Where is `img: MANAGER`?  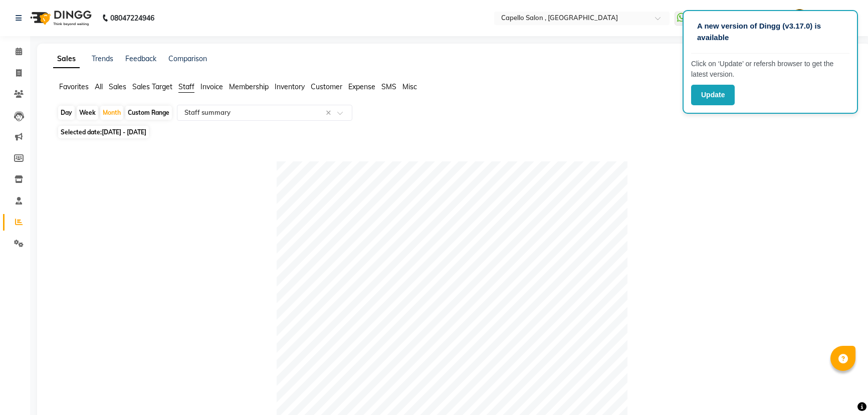 img: MANAGER is located at coordinates (799, 17).